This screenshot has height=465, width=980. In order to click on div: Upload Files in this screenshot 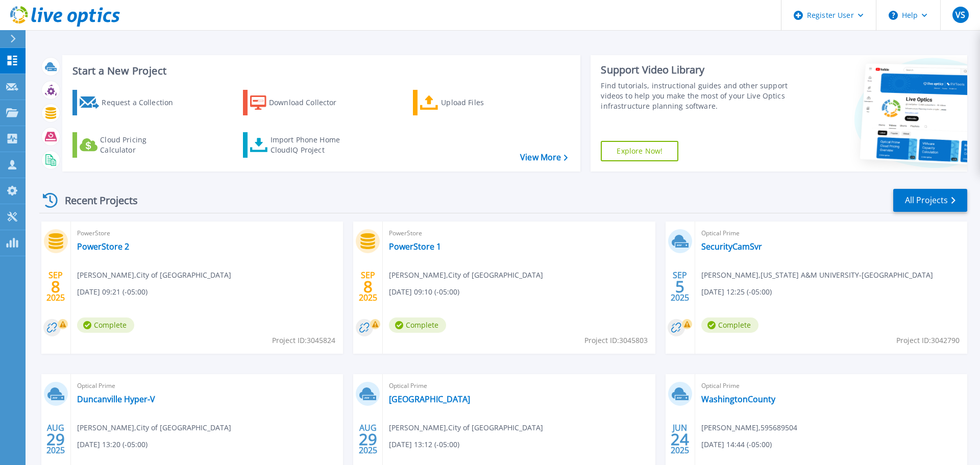, I will do `click(482, 103)`.